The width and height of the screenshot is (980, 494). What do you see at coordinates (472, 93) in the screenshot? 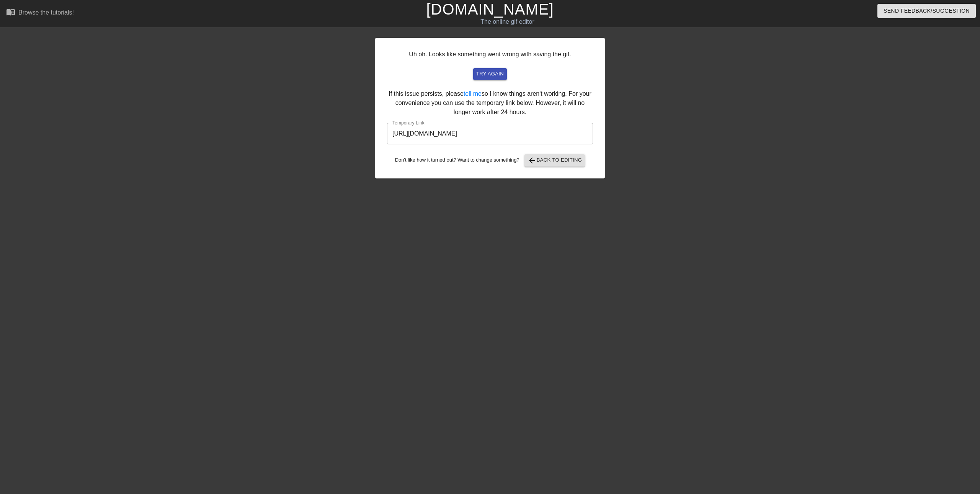
I see `a: tell me` at bounding box center [472, 93].